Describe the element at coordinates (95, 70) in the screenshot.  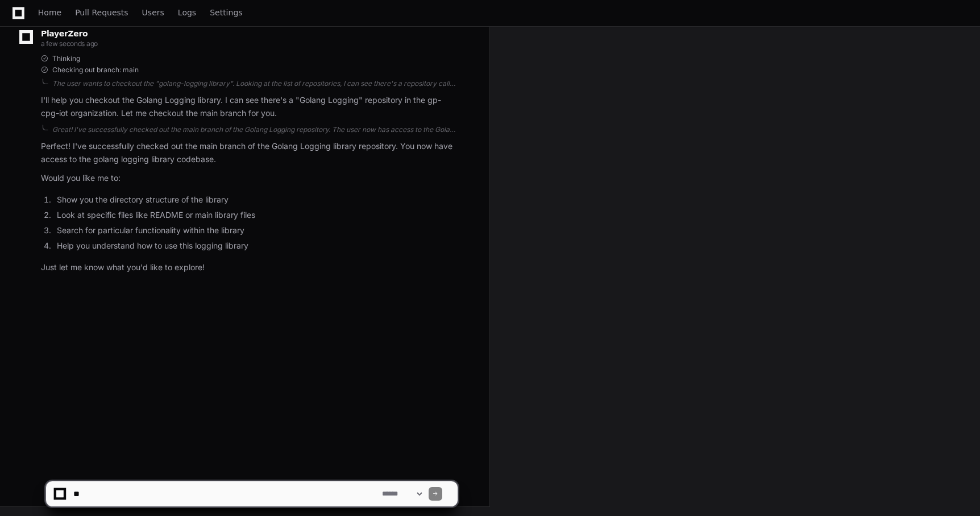
I see `span: Checking out branch: main` at that location.